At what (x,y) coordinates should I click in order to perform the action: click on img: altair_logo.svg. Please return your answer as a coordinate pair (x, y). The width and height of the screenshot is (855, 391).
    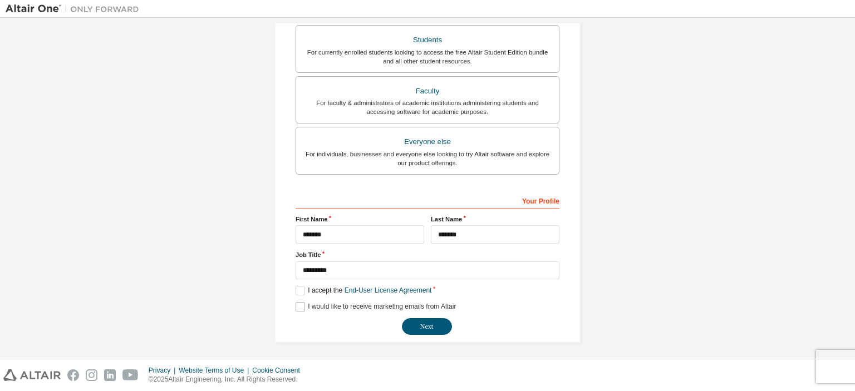
    Looking at the image, I should click on (32, 375).